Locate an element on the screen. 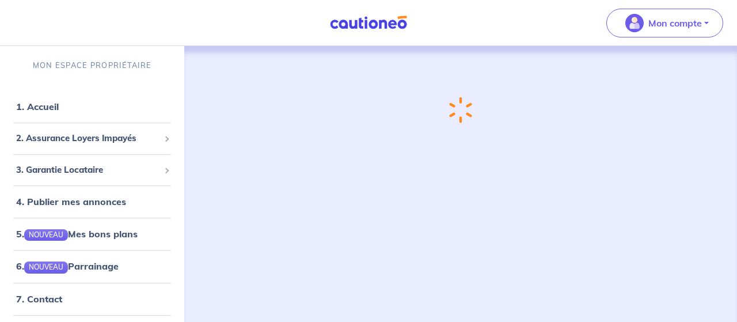  div: 2. Assurance Loyers Impayés is located at coordinates (92, 138).